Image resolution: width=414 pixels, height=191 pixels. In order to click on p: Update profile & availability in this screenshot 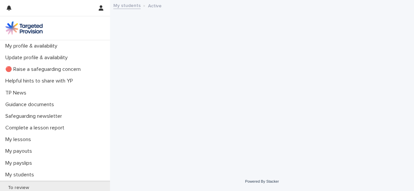, I will do `click(38, 58)`.